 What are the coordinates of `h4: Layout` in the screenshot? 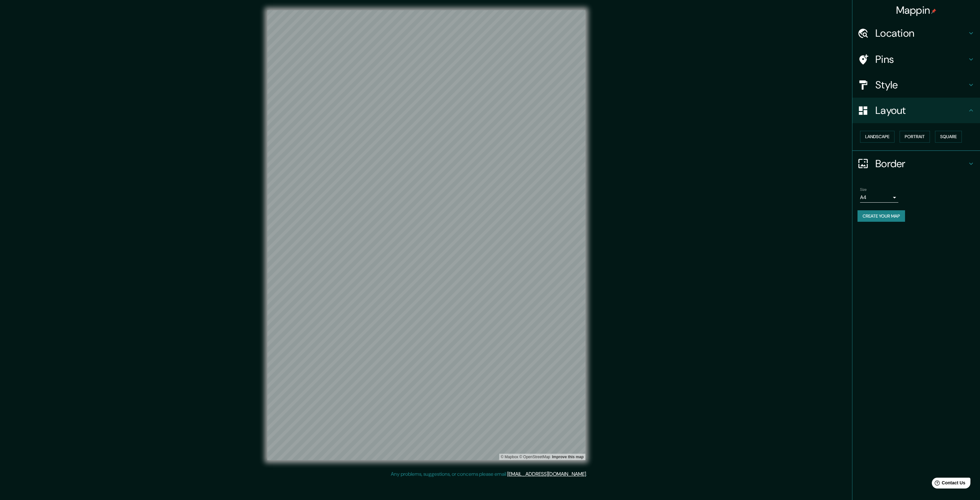 It's located at (921, 111).